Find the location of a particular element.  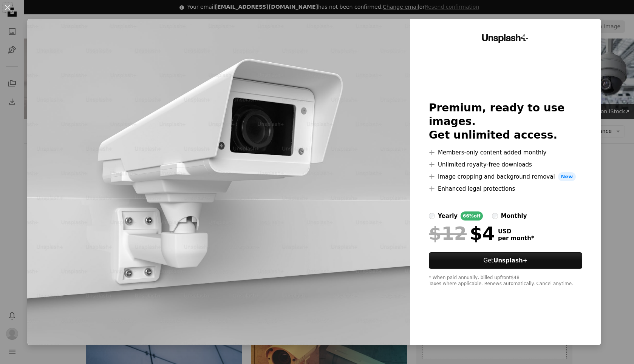

span: per month * is located at coordinates (516, 238).